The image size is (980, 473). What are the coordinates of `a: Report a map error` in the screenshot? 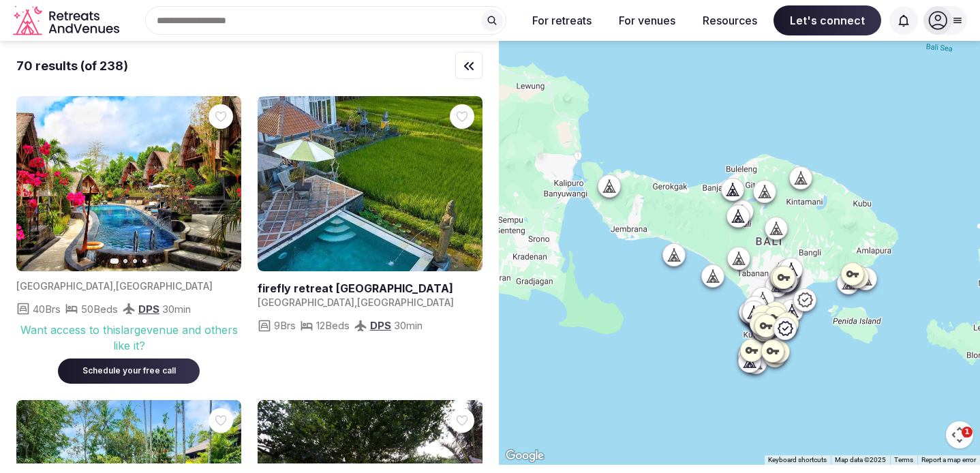 It's located at (949, 459).